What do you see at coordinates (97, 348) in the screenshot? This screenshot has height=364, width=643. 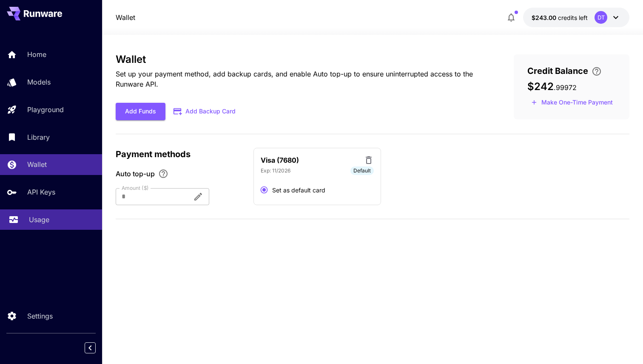 I see `div: Collapse sidebar` at bounding box center [97, 348].